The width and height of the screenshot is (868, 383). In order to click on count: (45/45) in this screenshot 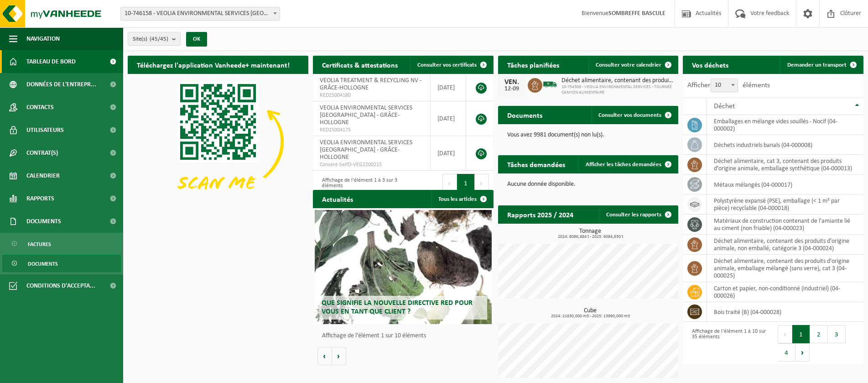, I will do `click(158, 39)`.